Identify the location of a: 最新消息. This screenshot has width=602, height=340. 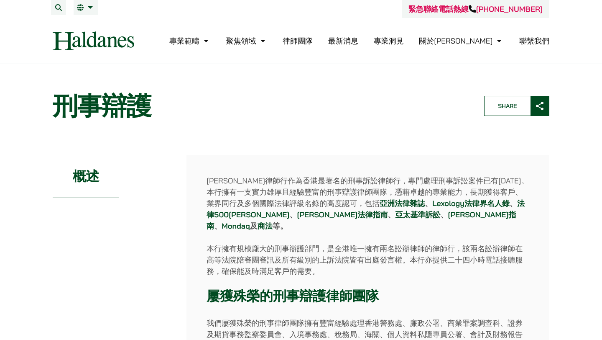
(343, 41).